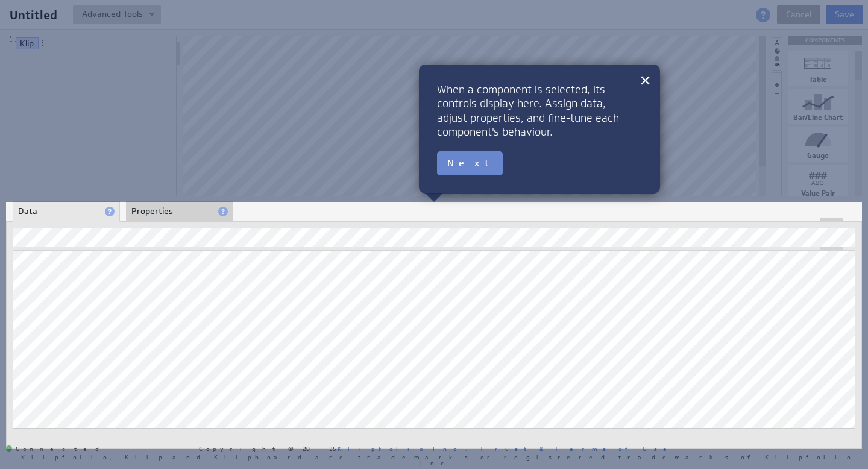 The image size is (868, 469). What do you see at coordinates (179, 212) in the screenshot?
I see `li: Properties` at bounding box center [179, 212].